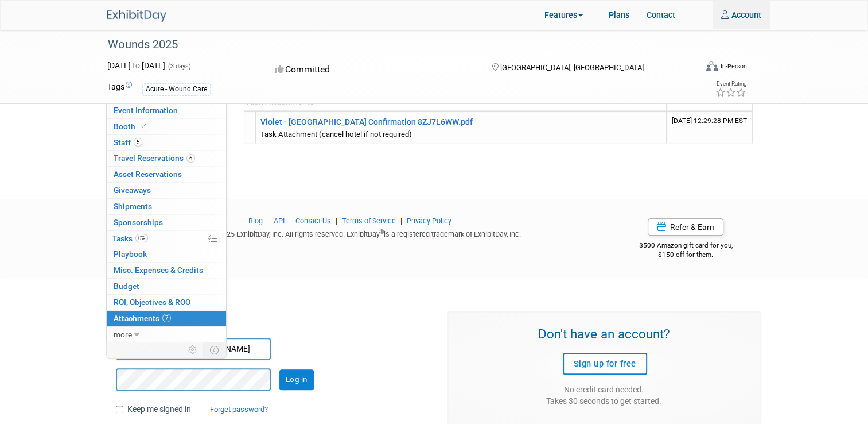 This screenshot has height=424, width=868. Describe the element at coordinates (146, 110) in the screenshot. I see `span: Event Information` at that location.